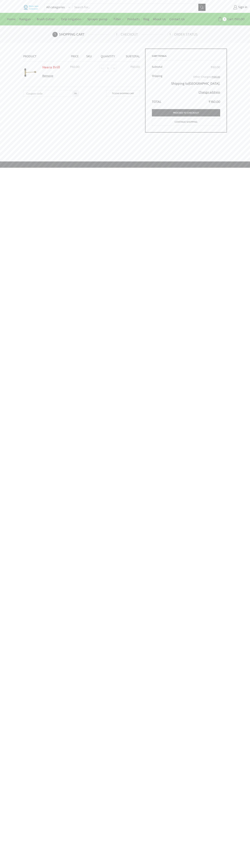 This screenshot has height=868, width=250. What do you see at coordinates (75, 93) in the screenshot?
I see `input: OK` at bounding box center [75, 93].